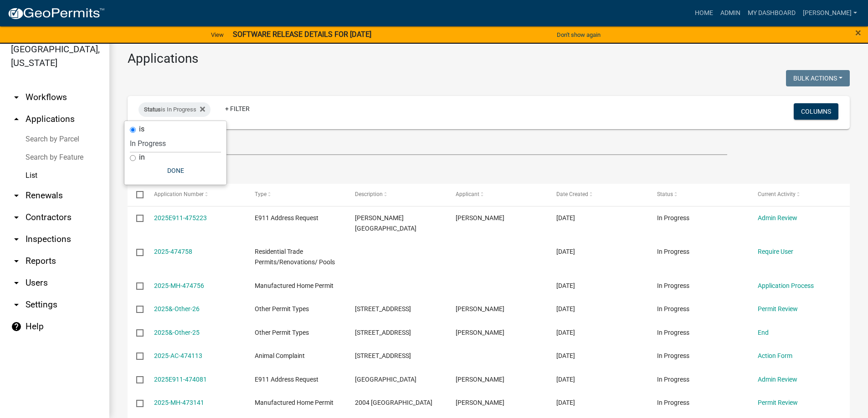  Describe the element at coordinates (480, 379) in the screenshot. I see `span: Kenneth Young` at that location.